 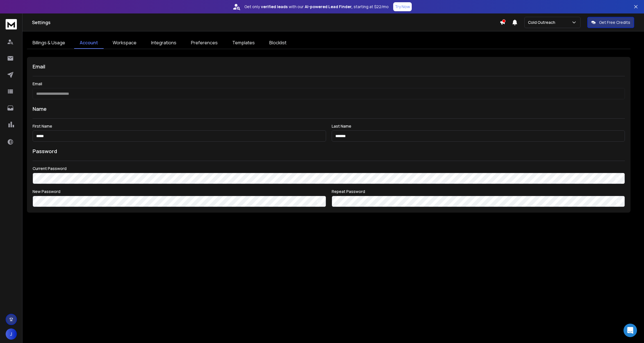 I want to click on button: J, so click(x=11, y=334).